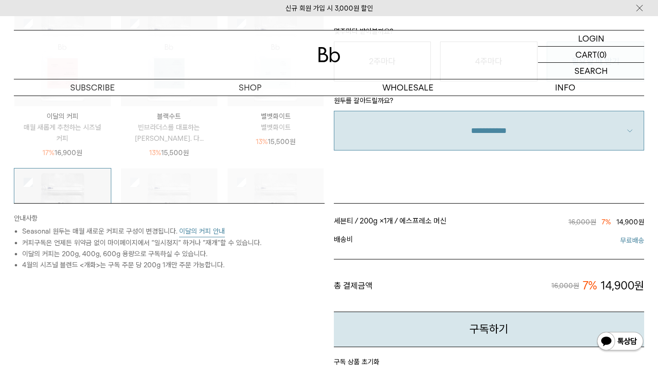 The image size is (658, 367). What do you see at coordinates (62, 133) in the screenshot?
I see `p: 매월 새롭게 추천하는 시즈널 커피` at bounding box center [62, 133].